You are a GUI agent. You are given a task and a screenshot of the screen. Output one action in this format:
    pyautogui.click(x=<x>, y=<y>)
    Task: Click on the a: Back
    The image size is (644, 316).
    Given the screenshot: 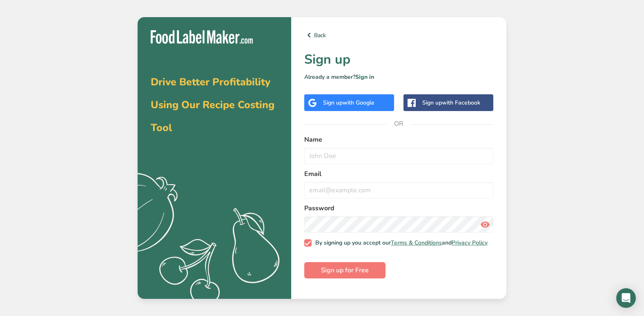 What is the action you would take?
    pyautogui.click(x=398, y=35)
    